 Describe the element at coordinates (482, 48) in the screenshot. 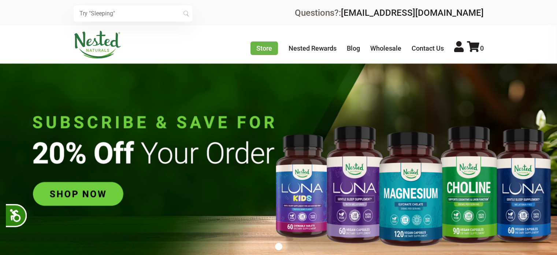

I see `span: 0` at that location.